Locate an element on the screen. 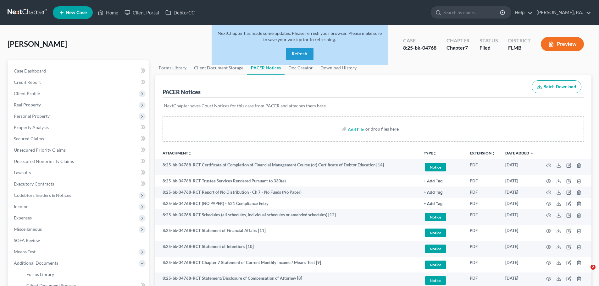  a: Executory Contracts is located at coordinates (79, 184).